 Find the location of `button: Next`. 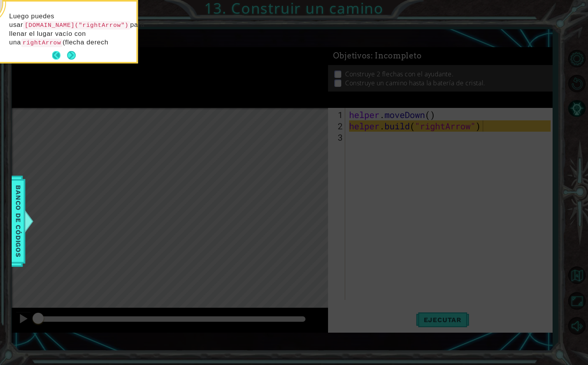

button: Next is located at coordinates (71, 56).